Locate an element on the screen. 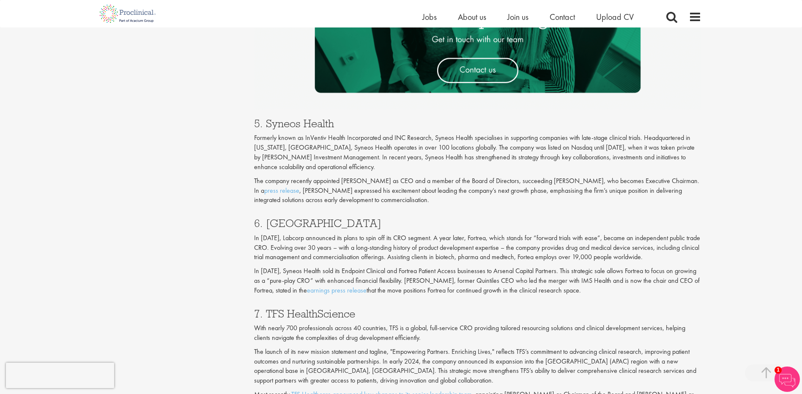 Image resolution: width=802 pixels, height=394 pixels. span: Jobs is located at coordinates (430, 17).